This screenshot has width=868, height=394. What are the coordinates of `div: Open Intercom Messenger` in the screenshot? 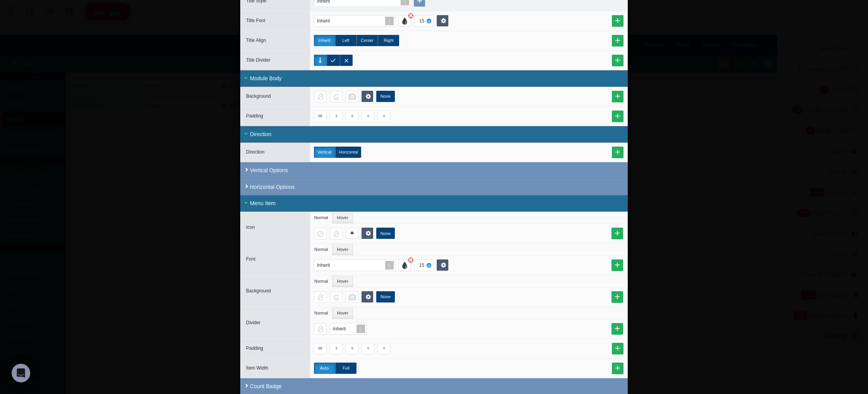 It's located at (21, 373).